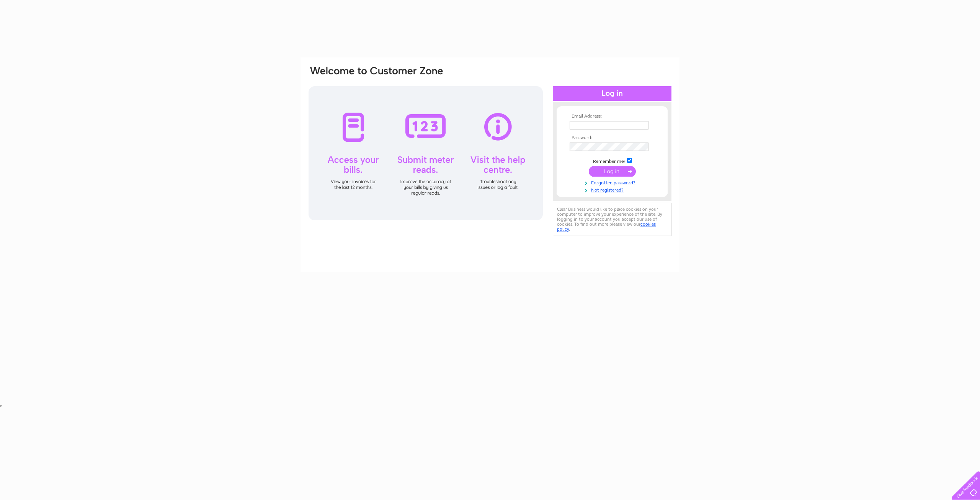 This screenshot has height=500, width=980. I want to click on th: Password:, so click(612, 138).